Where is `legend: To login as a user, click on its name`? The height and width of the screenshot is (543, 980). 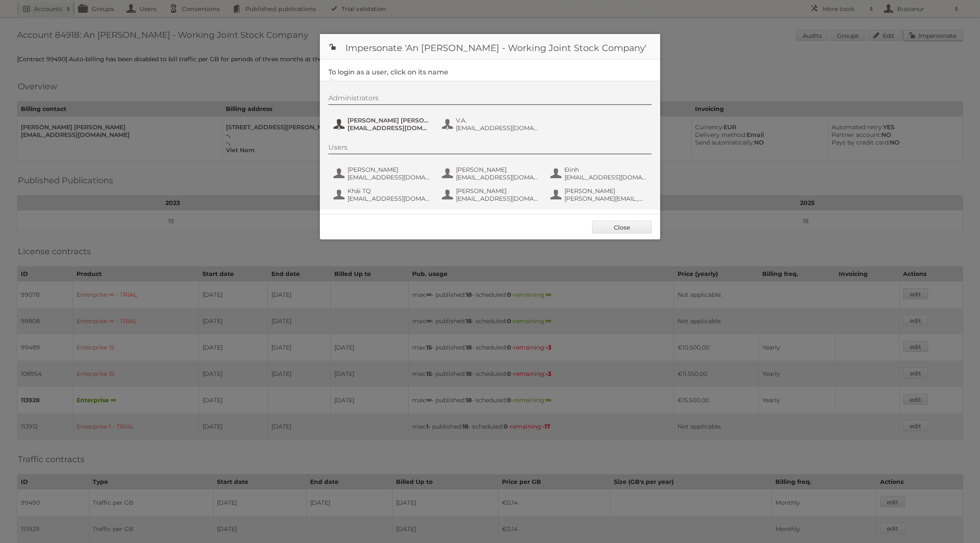 legend: To login as a user, click on its name is located at coordinates (388, 72).